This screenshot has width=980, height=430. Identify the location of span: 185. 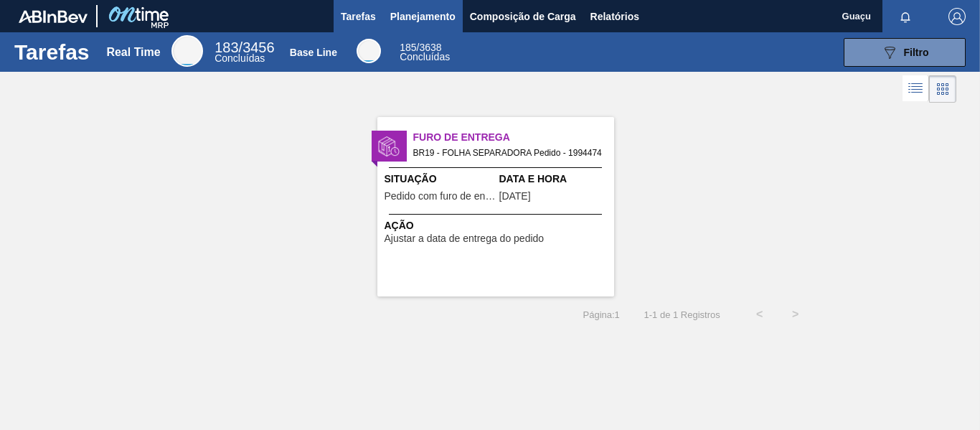
(408, 47).